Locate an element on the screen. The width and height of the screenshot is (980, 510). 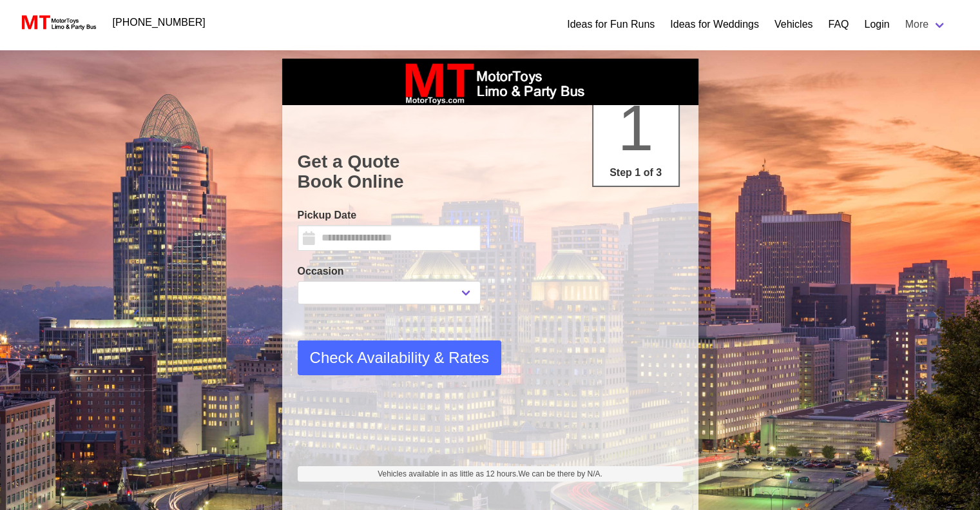
a: Login is located at coordinates (876, 24).